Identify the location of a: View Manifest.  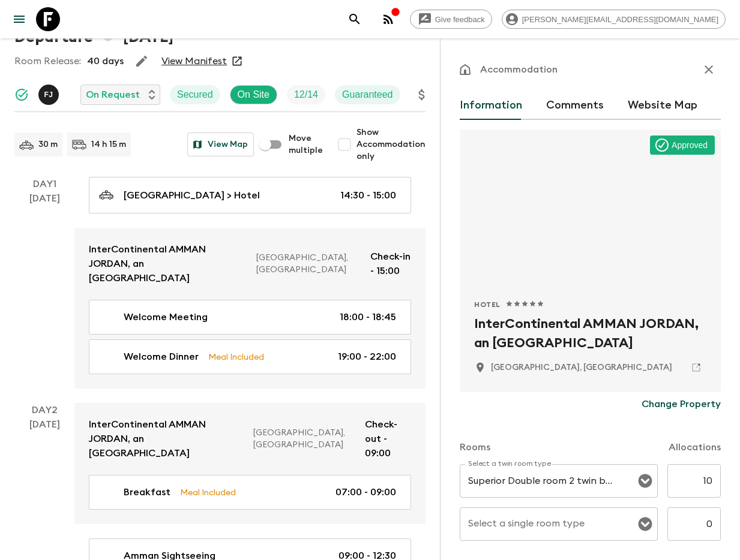
(194, 62).